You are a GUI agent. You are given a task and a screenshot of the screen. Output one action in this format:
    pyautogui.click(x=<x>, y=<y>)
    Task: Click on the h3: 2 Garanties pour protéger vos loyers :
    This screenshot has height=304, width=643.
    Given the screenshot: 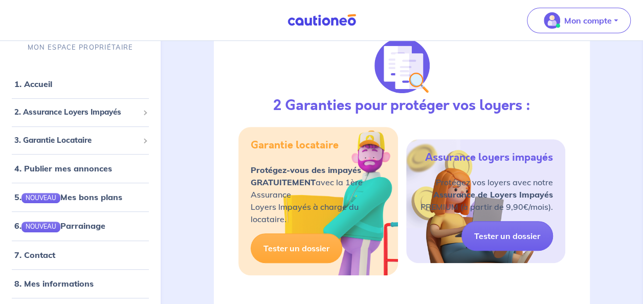 What is the action you would take?
    pyautogui.click(x=402, y=106)
    